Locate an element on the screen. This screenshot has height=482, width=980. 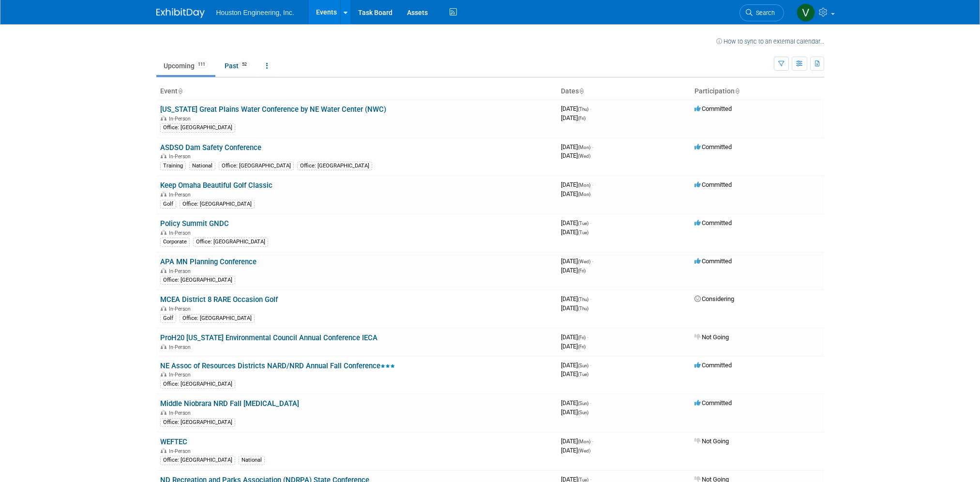
a: WEFTEC is located at coordinates (173, 442).